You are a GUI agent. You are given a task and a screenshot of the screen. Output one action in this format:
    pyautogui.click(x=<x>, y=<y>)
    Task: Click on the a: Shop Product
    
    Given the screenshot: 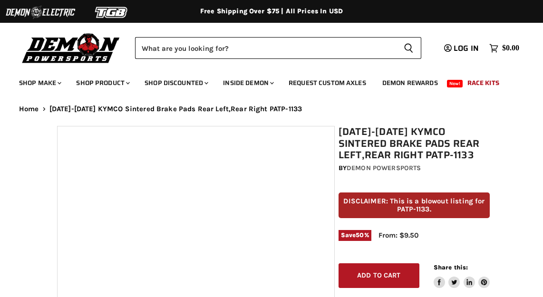 What is the action you would take?
    pyautogui.click(x=102, y=83)
    